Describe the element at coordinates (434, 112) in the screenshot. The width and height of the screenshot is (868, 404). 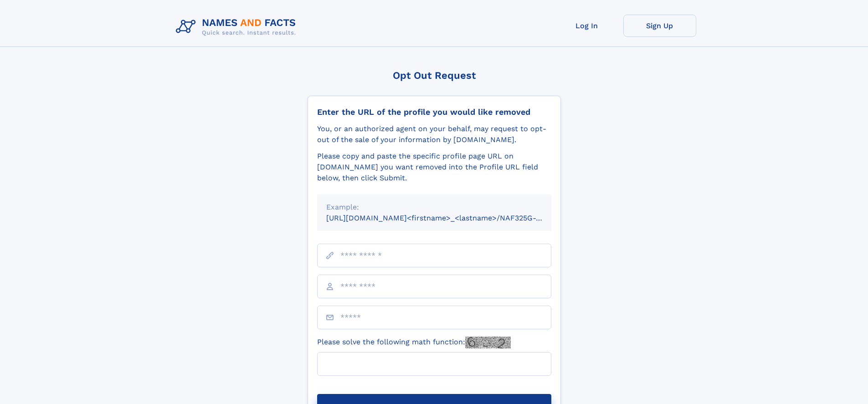
I see `div: Enter the URL of the profile you would like removed` at that location.